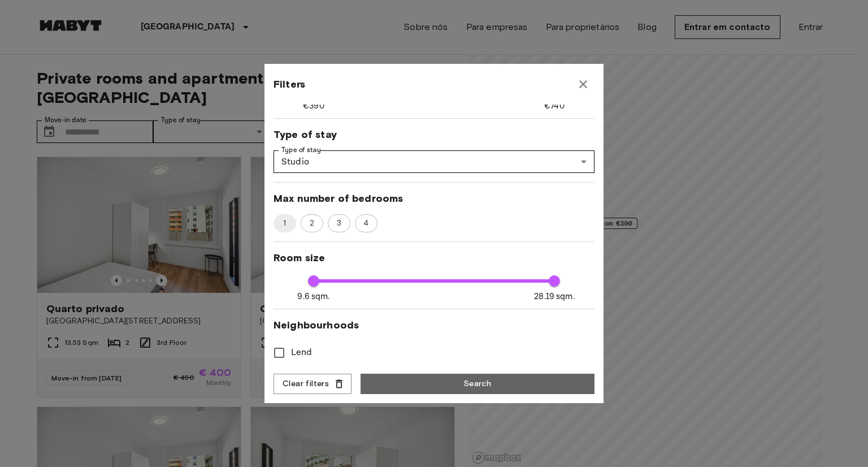  What do you see at coordinates (434, 258) in the screenshot?
I see `span: Room size` at bounding box center [434, 258].